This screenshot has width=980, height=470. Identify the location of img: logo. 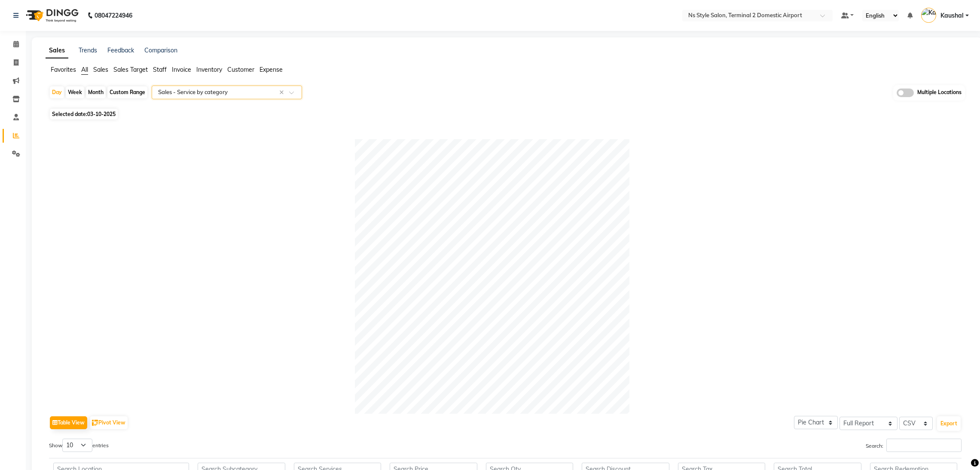
(51, 15).